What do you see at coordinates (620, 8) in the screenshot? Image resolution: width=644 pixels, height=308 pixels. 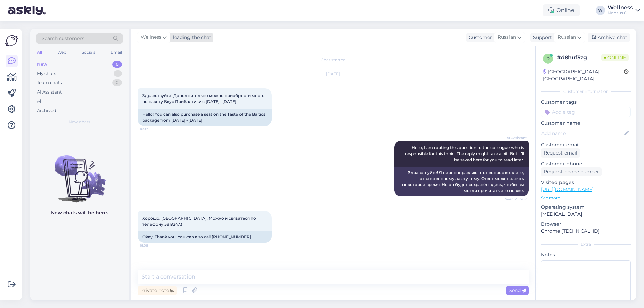 I see `div: Wellness` at bounding box center [620, 8].